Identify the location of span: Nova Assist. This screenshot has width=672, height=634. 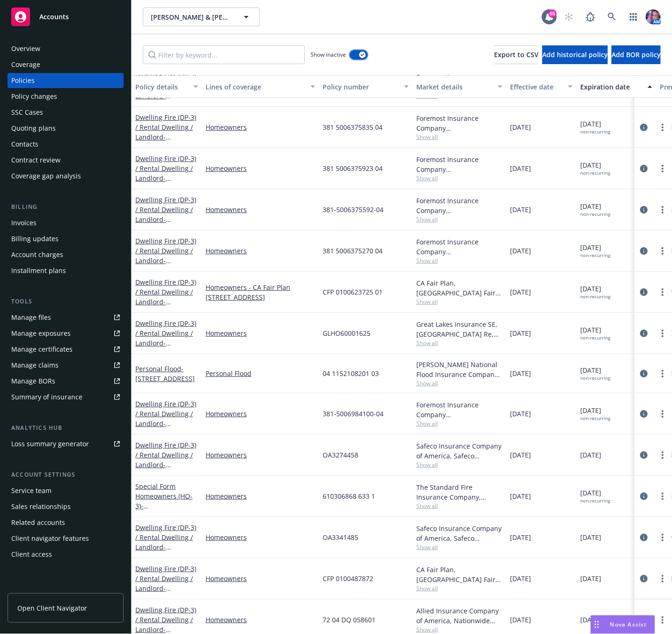
(628, 624).